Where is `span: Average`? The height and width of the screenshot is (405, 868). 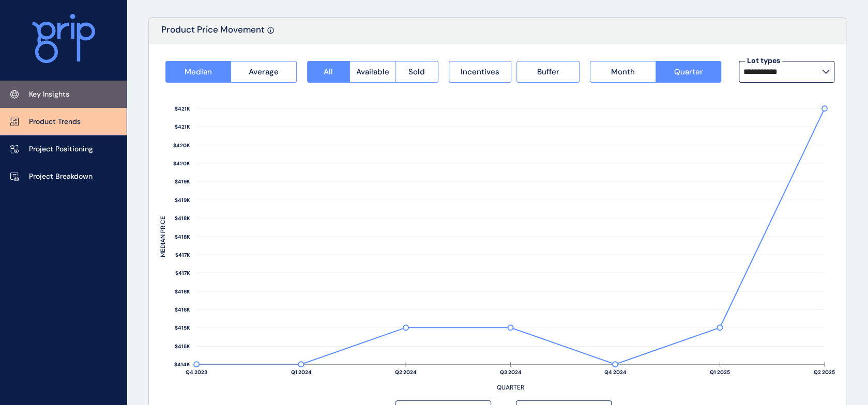
span: Average is located at coordinates (264, 72).